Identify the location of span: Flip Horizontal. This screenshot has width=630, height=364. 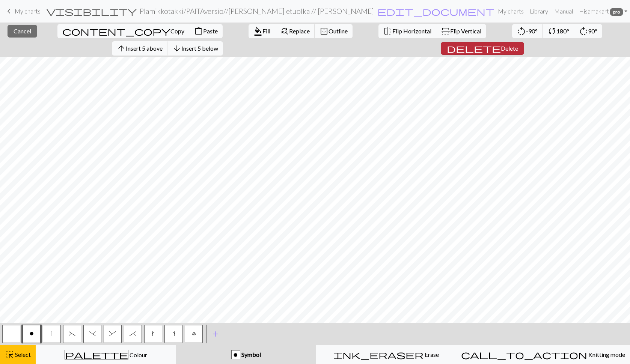
(412, 31).